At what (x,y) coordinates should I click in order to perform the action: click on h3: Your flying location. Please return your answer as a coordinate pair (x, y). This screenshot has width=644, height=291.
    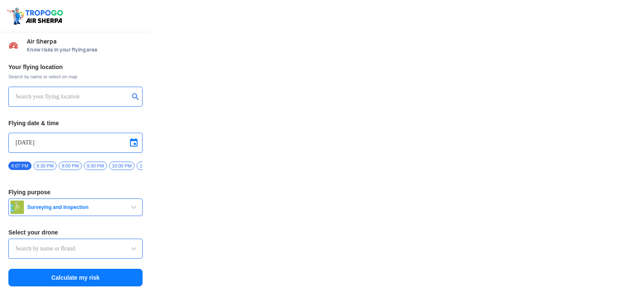
    Looking at the image, I should click on (75, 67).